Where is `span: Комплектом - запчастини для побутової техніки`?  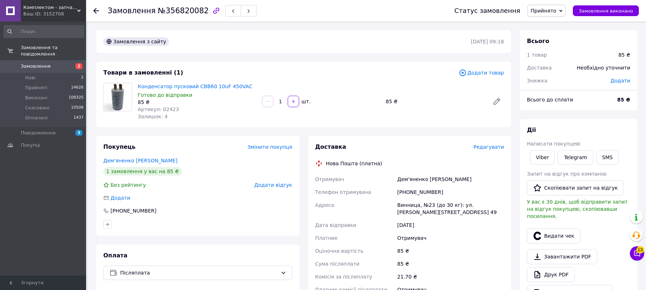
span: Комплектом - запчастини для побутової техніки is located at coordinates (50, 8).